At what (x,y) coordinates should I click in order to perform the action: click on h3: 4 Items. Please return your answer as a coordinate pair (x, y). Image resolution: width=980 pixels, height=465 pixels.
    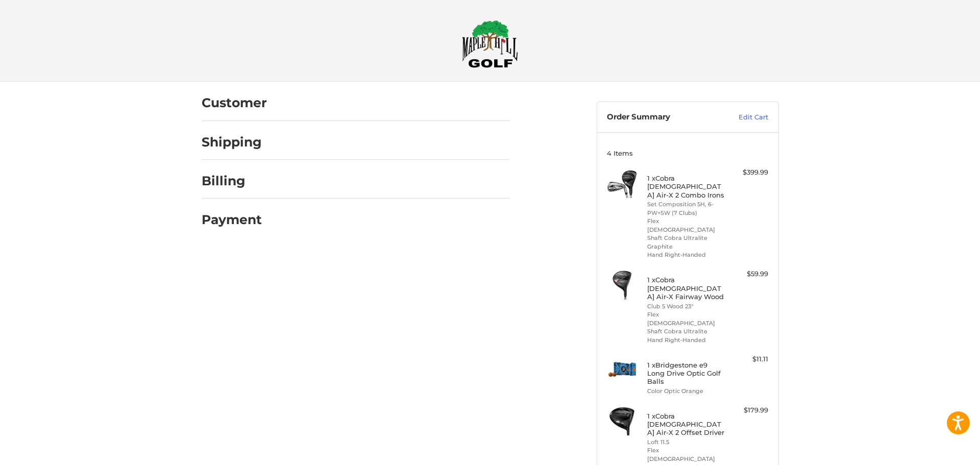
    Looking at the image, I should click on (687, 153).